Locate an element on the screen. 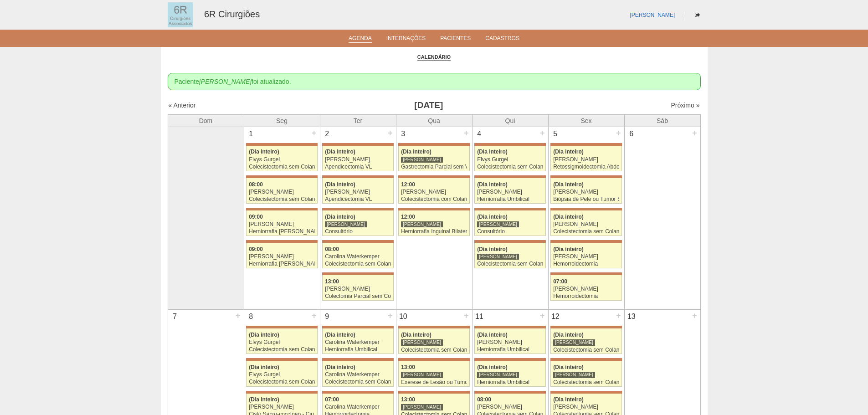  a: (Dia inteiro) Carolina Waterkemper Herniorrafia Umbilical is located at coordinates (358, 341).